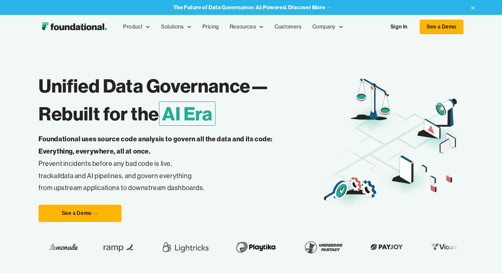 The image size is (502, 273). Describe the element at coordinates (155, 145) in the screenshot. I see `strong: Foundational uses source code analysis to govern all the data and its code: Everything, everywher...` at that location.